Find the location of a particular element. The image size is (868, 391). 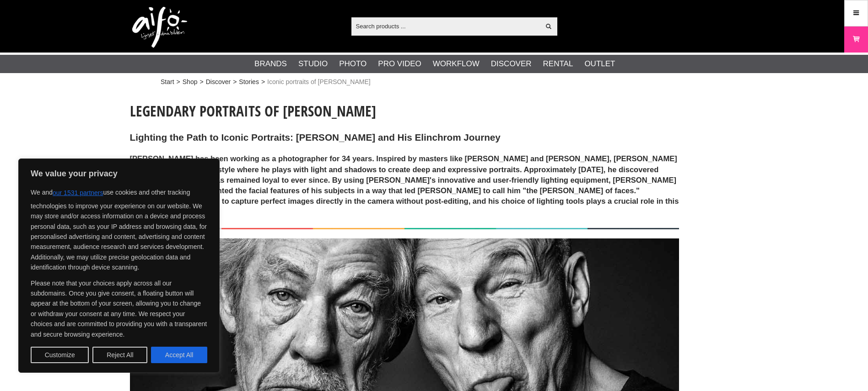

p: We value your privacy is located at coordinates (119, 174).